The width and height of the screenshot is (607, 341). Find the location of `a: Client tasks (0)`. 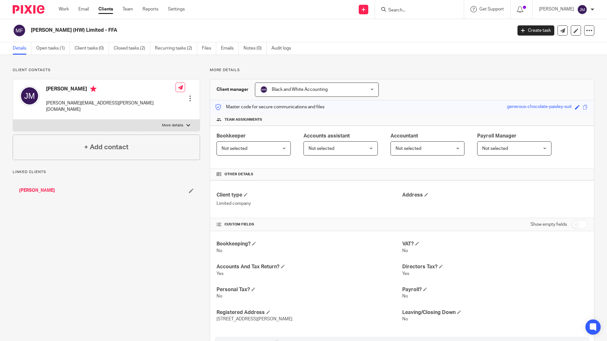

a: Client tasks (0) is located at coordinates (92, 48).